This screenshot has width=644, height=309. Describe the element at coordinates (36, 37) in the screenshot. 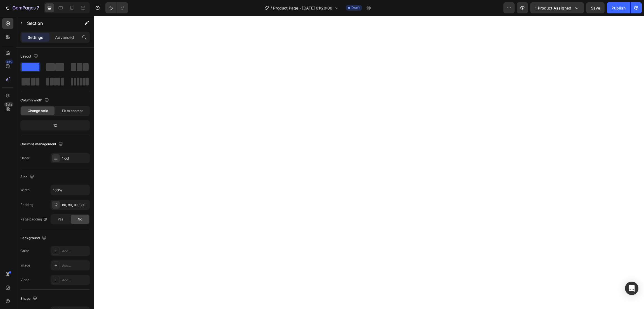

I see `p: Settings` at that location.